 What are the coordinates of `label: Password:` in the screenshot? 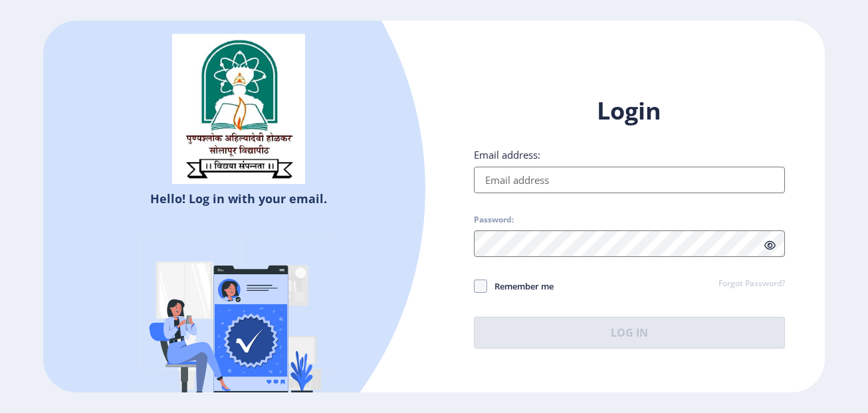 It's located at (494, 220).